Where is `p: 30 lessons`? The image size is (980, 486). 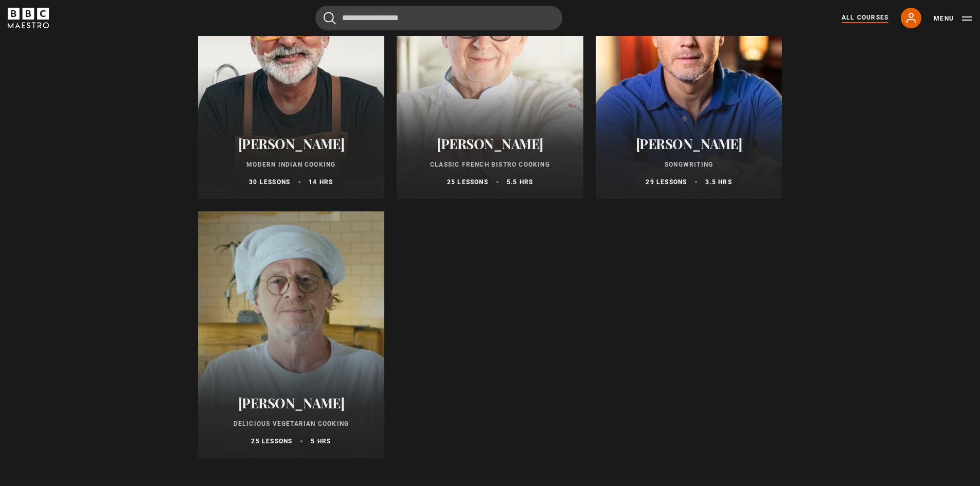
p: 30 lessons is located at coordinates (269, 182).